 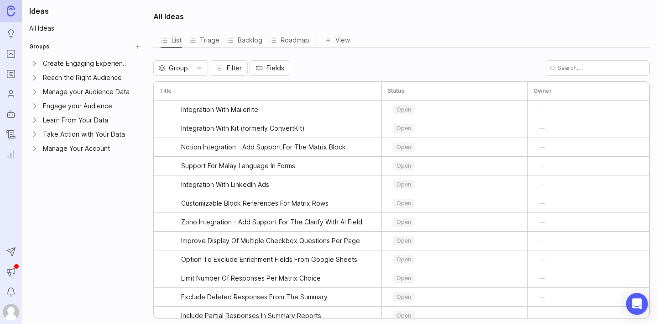 I want to click on a: Support For Malay Language In Forms, so click(x=278, y=166).